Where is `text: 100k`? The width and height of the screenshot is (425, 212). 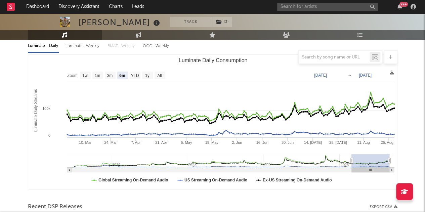 text: 100k is located at coordinates (46, 109).